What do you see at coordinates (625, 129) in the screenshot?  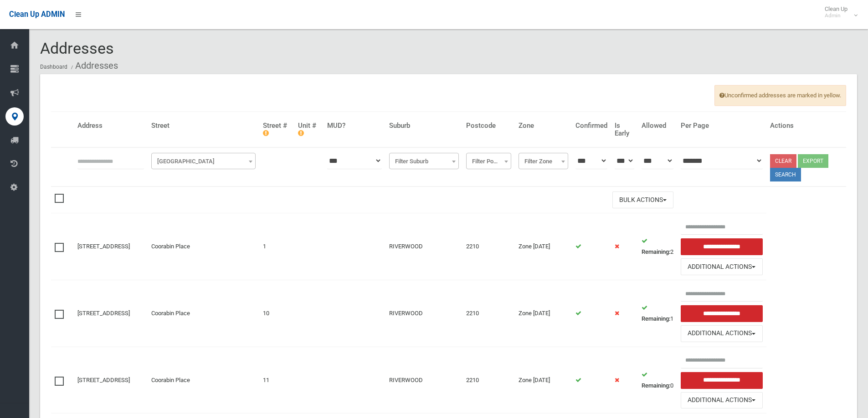 I see `h4: Is Early` at bounding box center [625, 129].